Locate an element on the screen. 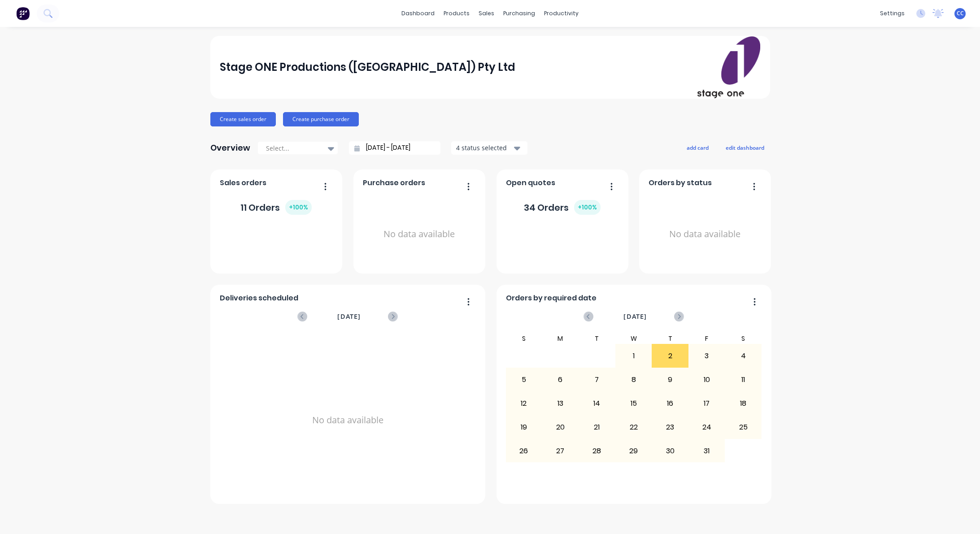 The width and height of the screenshot is (980, 534). div: 14 is located at coordinates (597, 403).